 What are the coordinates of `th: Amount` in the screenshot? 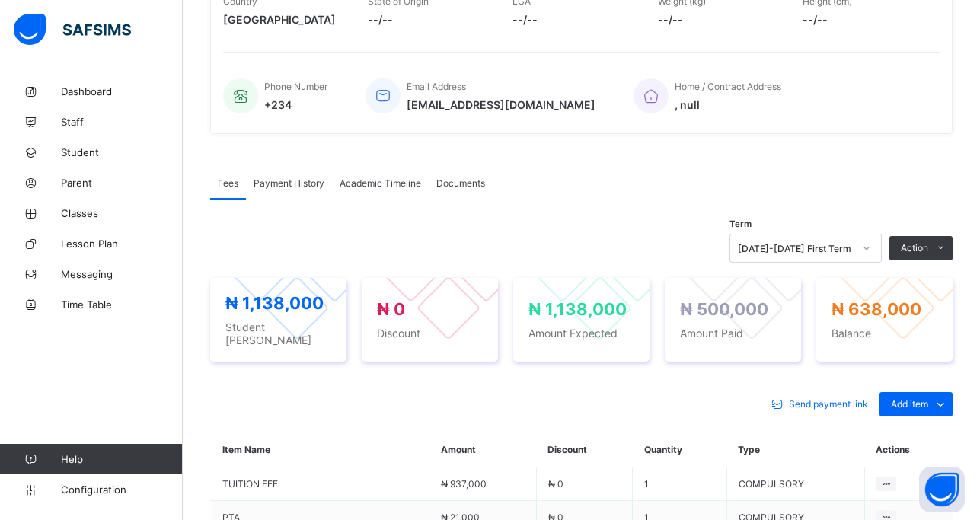 It's located at (483, 450).